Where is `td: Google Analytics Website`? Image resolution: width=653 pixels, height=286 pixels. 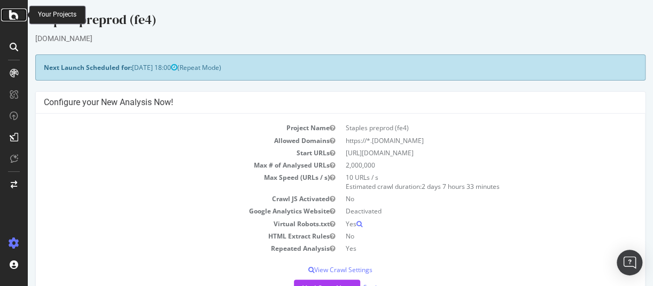 td: Google Analytics Website is located at coordinates (164, 211).